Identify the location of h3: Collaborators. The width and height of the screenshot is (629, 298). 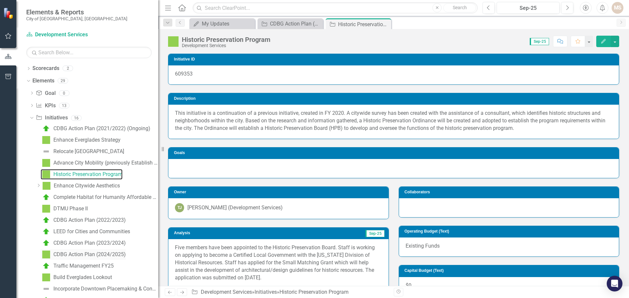
(510, 192).